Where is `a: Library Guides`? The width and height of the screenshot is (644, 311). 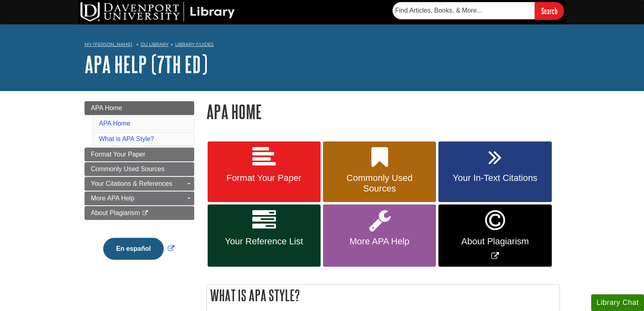
a: Library Guides is located at coordinates (194, 44).